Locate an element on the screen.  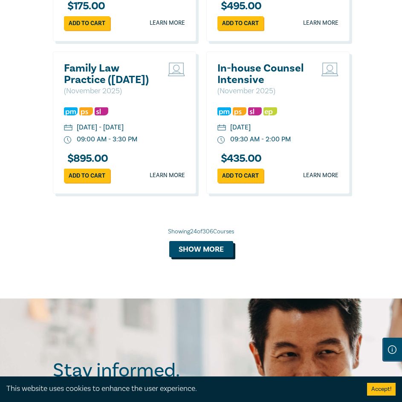
img: Ethics & Professional Responsibility is located at coordinates (270, 111).